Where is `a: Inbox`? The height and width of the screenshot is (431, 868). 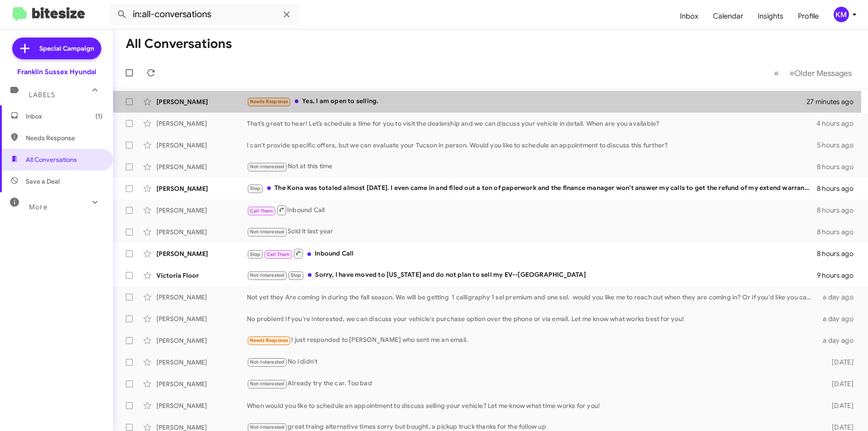 a: Inbox is located at coordinates (689, 16).